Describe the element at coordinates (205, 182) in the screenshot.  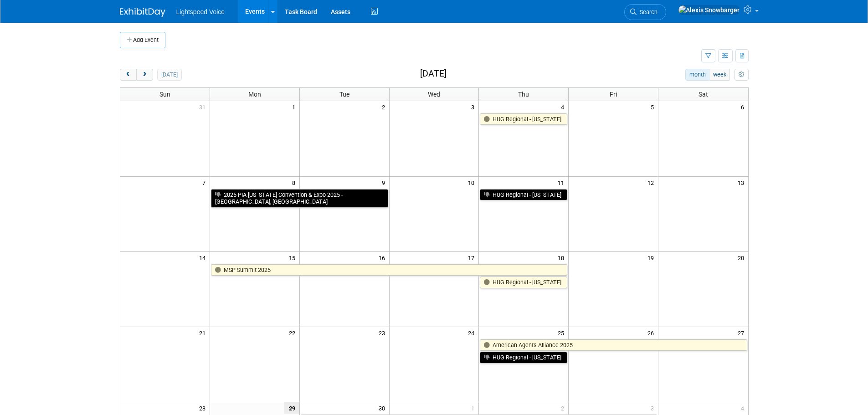
I see `span: 7` at that location.